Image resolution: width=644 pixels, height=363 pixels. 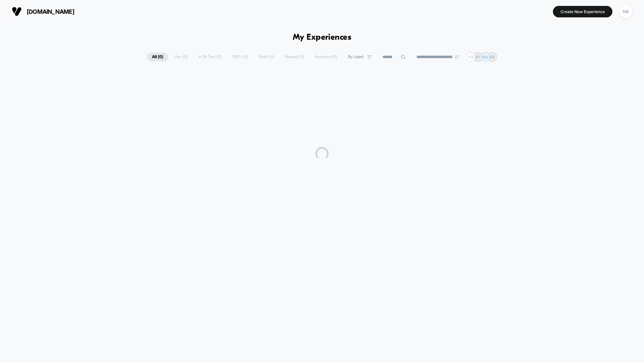 What do you see at coordinates (583, 12) in the screenshot?
I see `button: Create New Experience` at bounding box center [583, 12].